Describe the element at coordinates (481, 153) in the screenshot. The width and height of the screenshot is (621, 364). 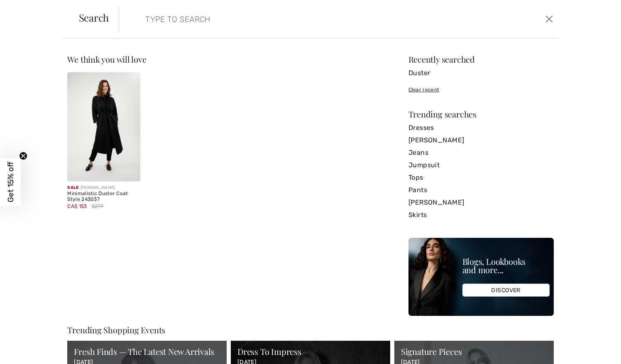
I see `a: Jeans` at that location.